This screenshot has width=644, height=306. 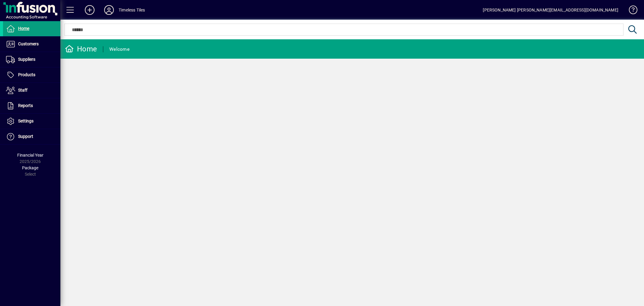 What do you see at coordinates (26, 59) in the screenshot?
I see `span: Suppliers` at bounding box center [26, 59].